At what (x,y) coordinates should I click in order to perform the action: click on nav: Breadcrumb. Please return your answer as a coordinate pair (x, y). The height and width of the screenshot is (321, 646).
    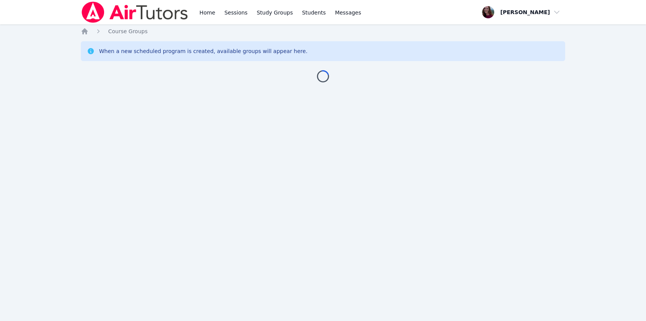
    Looking at the image, I should click on (323, 31).